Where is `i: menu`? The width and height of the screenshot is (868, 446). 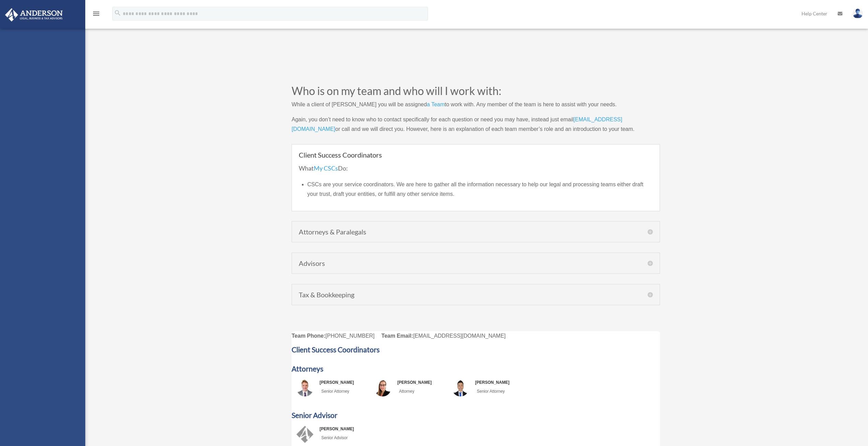
i: menu is located at coordinates (96, 13).